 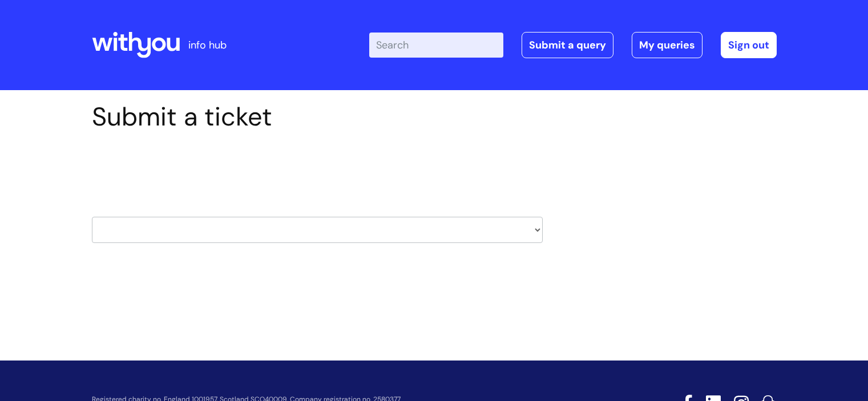 I want to click on input: Search, so click(x=436, y=45).